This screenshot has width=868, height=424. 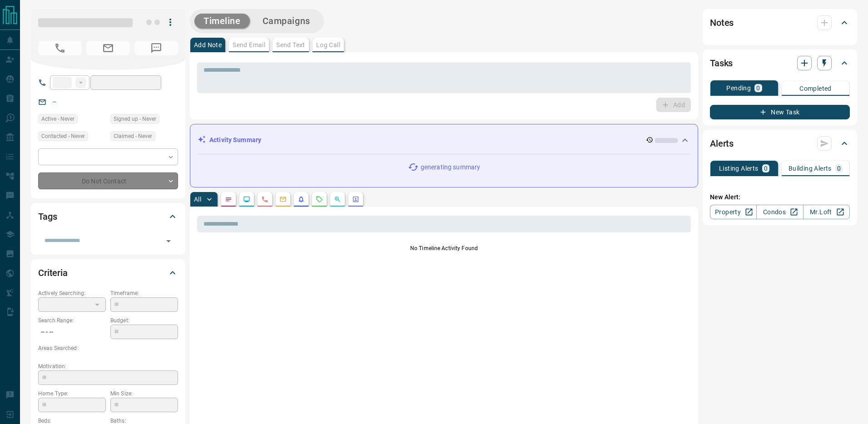 I want to click on p: Building Alerts, so click(x=810, y=168).